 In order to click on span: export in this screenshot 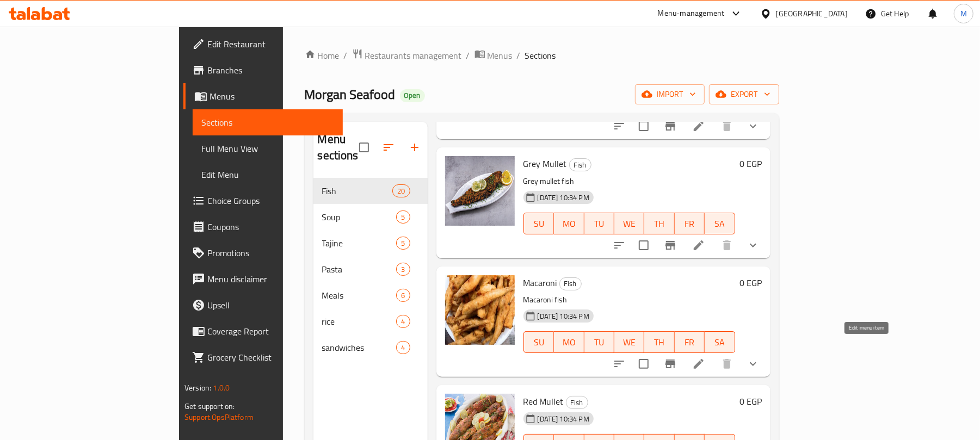, I will do `click(744, 94)`.